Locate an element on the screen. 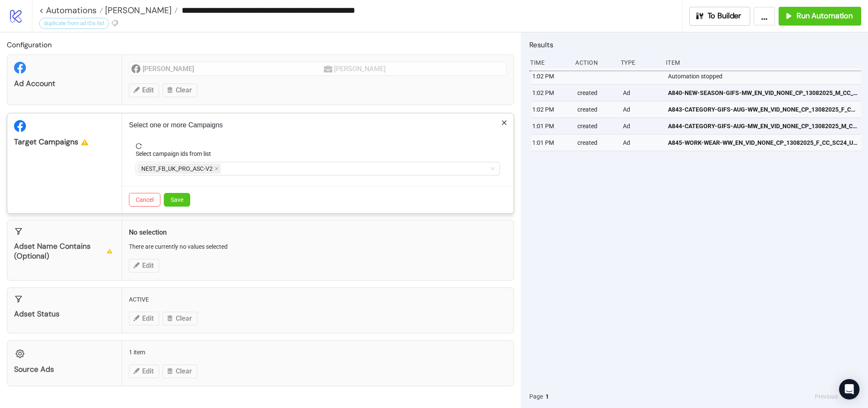  div: Type is located at coordinates (639, 63).